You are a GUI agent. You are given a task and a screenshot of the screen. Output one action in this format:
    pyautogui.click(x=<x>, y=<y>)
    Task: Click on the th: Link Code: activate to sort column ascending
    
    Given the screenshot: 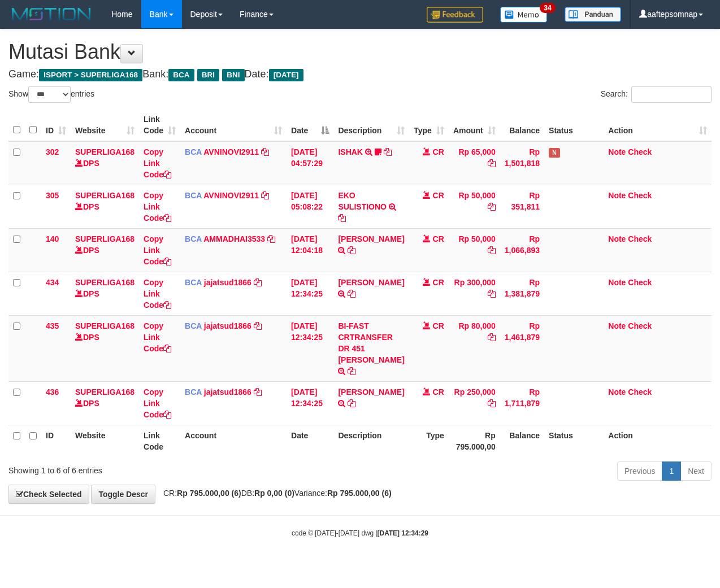 What is the action you would take?
    pyautogui.click(x=159, y=125)
    